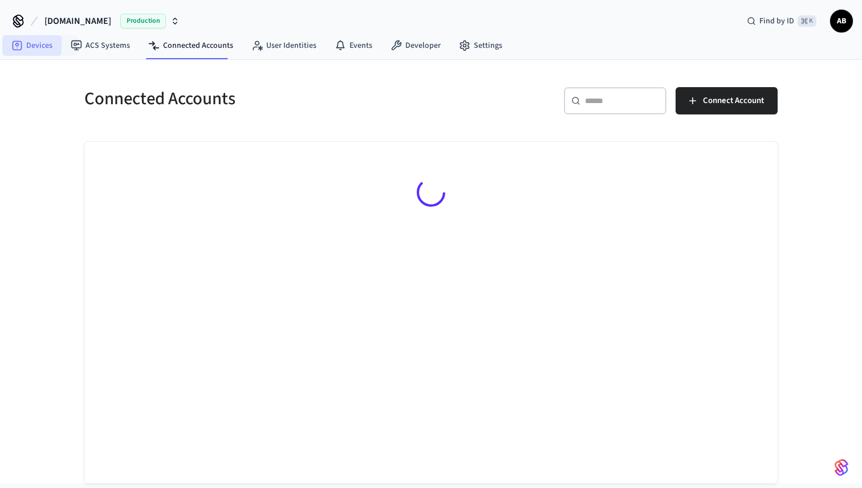 This screenshot has width=862, height=488. I want to click on span: Production, so click(143, 21).